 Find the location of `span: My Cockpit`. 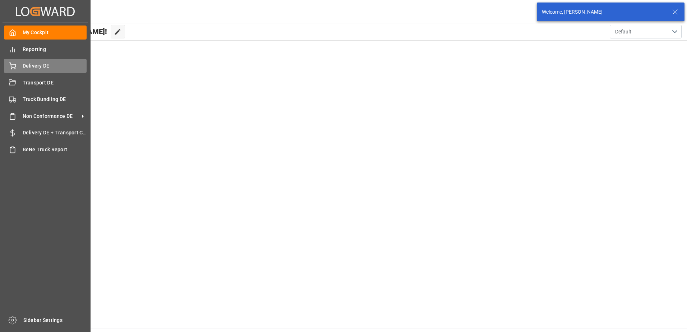

span: My Cockpit is located at coordinates (55, 32).